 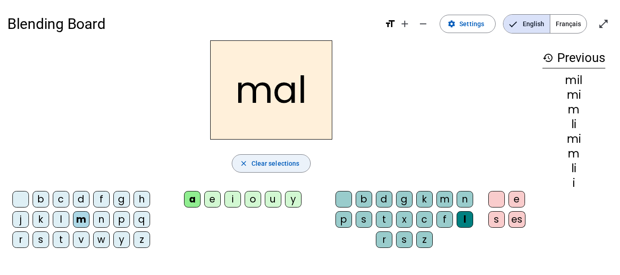 I want to click on h1: Blending Board, so click(x=192, y=24).